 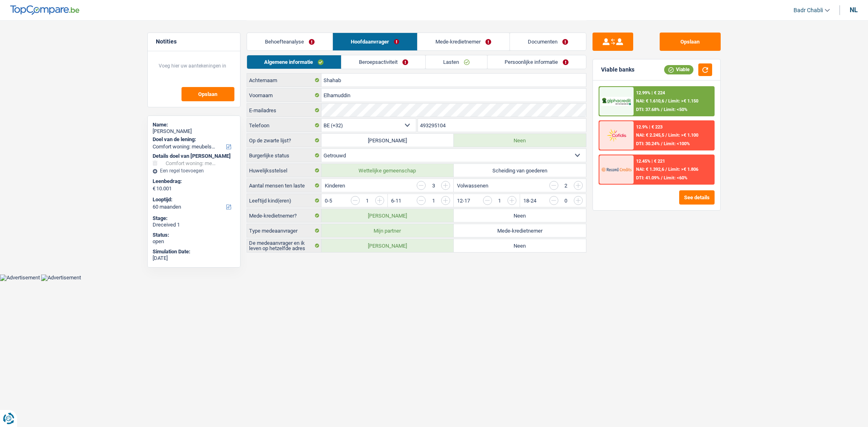 I want to click on img: Advertisement, so click(x=61, y=278).